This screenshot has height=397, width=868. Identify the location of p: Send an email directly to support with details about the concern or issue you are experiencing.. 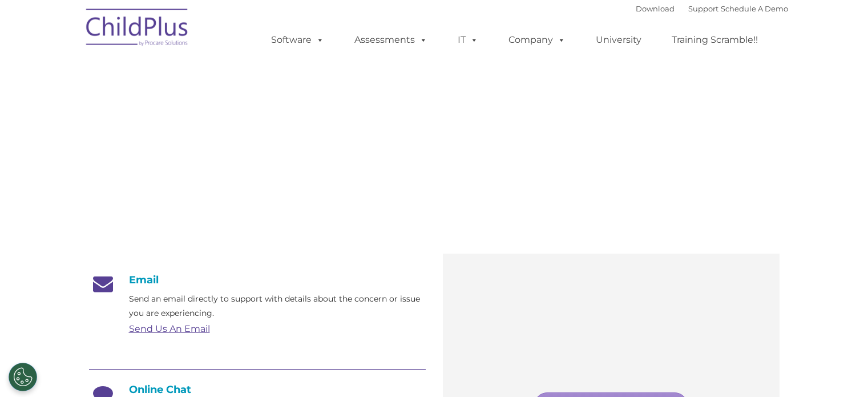
(277, 306).